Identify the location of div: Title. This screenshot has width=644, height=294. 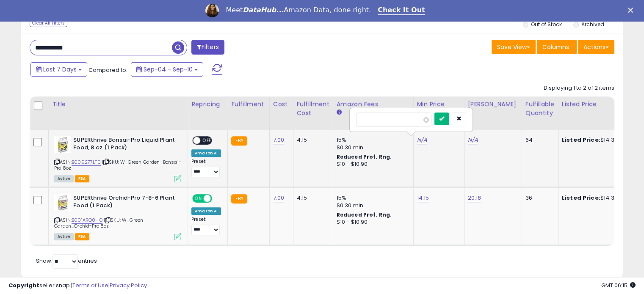
(118, 104).